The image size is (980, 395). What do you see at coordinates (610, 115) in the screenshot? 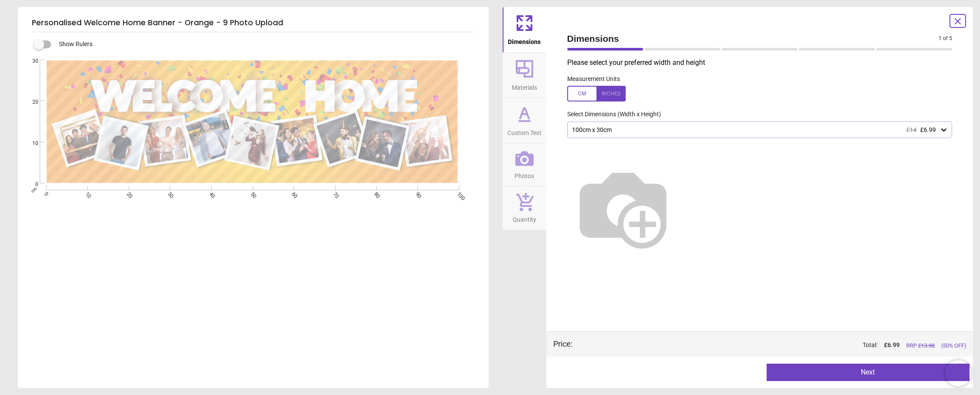
I see `label: Select Dimensions (Width x Height)` at bounding box center [610, 115].